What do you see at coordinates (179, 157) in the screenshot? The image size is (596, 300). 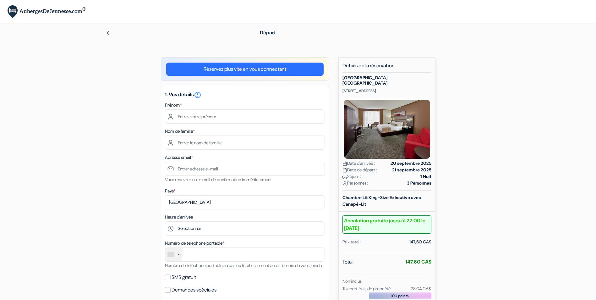 I see `label: Adresse email` at bounding box center [179, 157].